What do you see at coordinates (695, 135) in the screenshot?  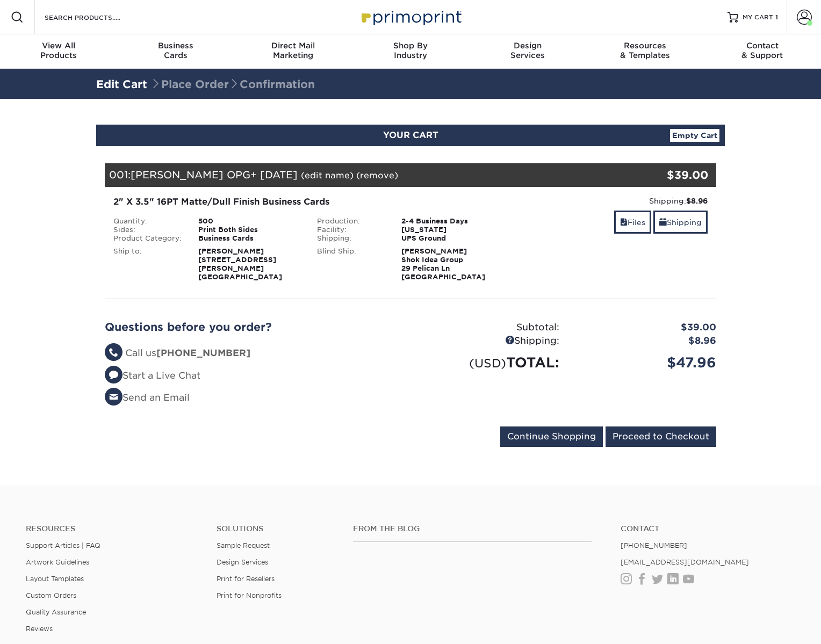 I see `a: Empty Cart` at bounding box center [695, 135].